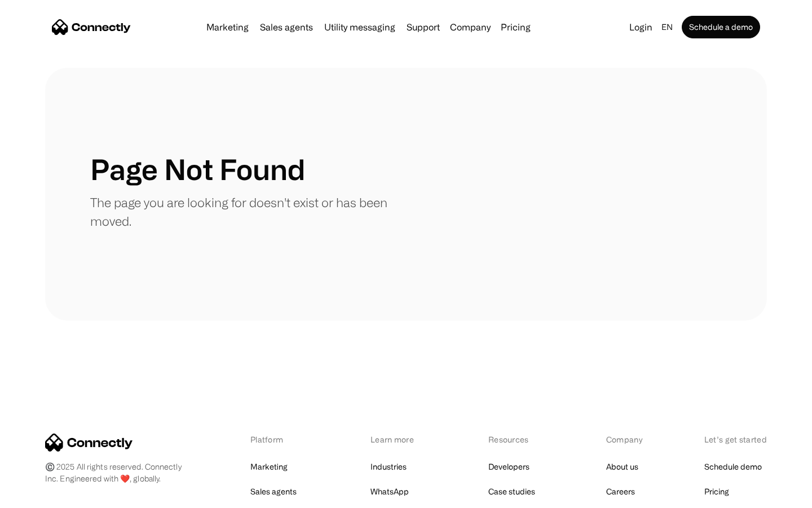 This screenshot has width=812, height=508. Describe the element at coordinates (248, 212) in the screenshot. I see `p: The page you are looking for doesn't exist or has been moved.` at that location.